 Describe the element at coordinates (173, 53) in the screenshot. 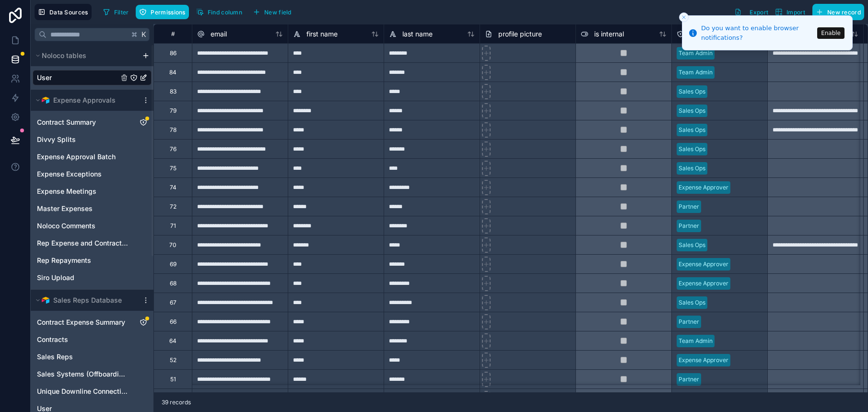

I see `div: 86` at that location.